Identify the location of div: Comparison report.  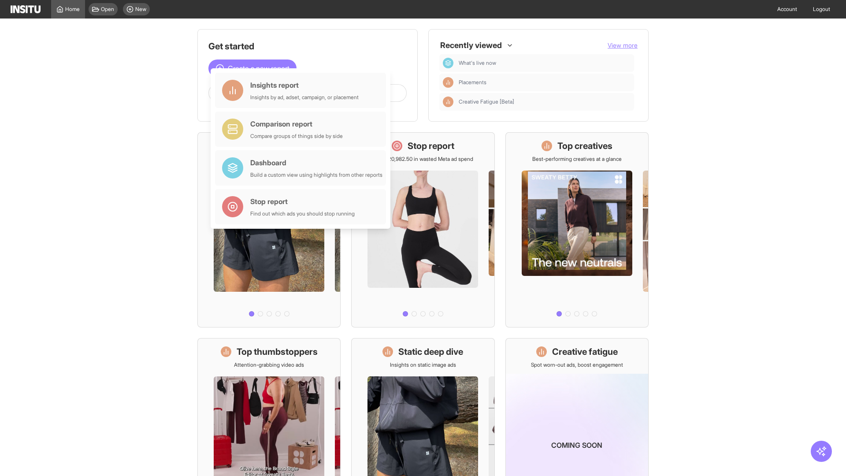
(296, 124).